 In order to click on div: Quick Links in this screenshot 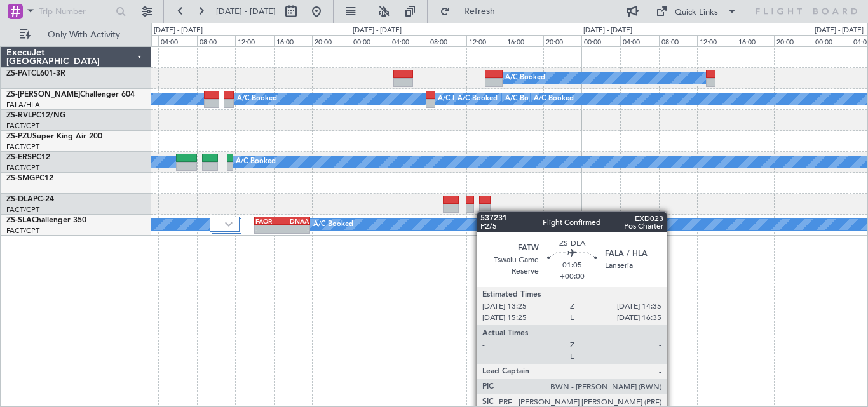, I will do `click(696, 13)`.